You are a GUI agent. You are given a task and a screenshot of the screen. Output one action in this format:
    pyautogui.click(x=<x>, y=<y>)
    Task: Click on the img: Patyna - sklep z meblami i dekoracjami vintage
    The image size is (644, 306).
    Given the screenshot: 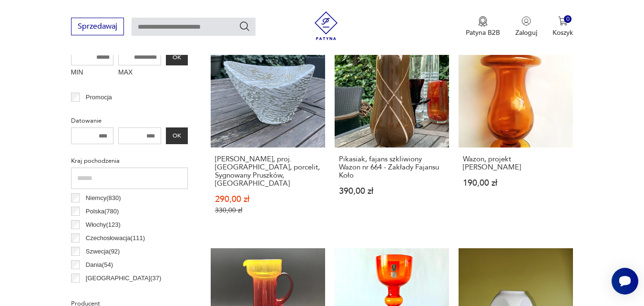 What is the action you would take?
    pyautogui.click(x=326, y=26)
    